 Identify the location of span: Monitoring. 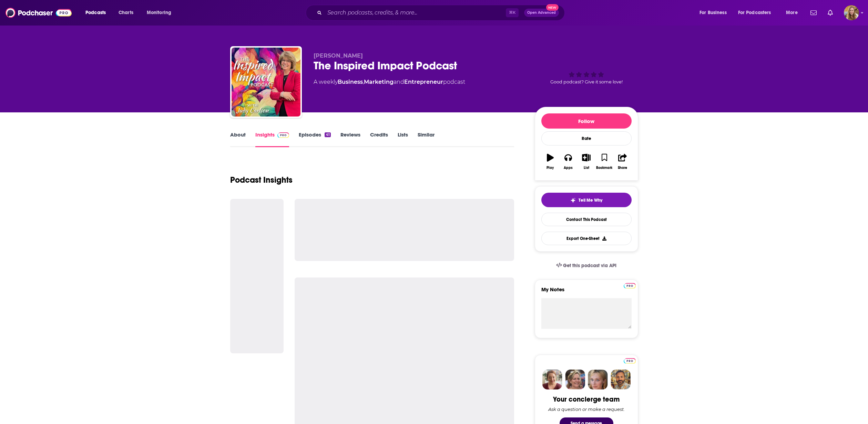
(159, 13).